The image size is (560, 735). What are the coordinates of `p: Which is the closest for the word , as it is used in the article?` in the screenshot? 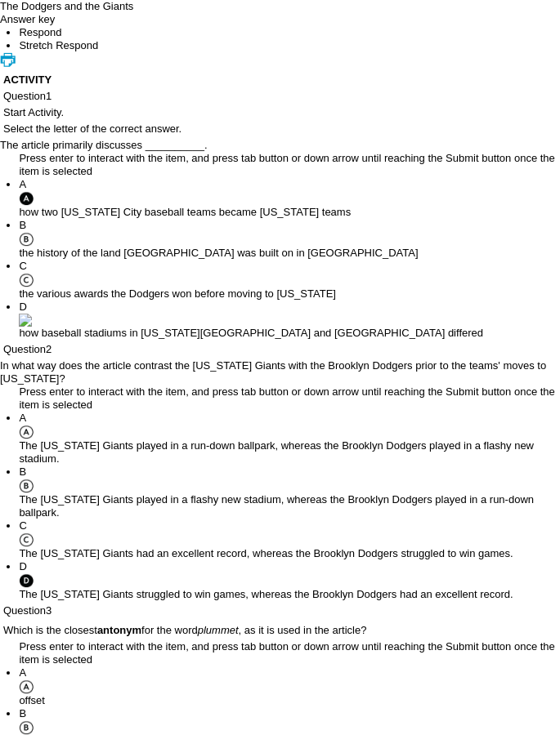 It's located at (279, 630).